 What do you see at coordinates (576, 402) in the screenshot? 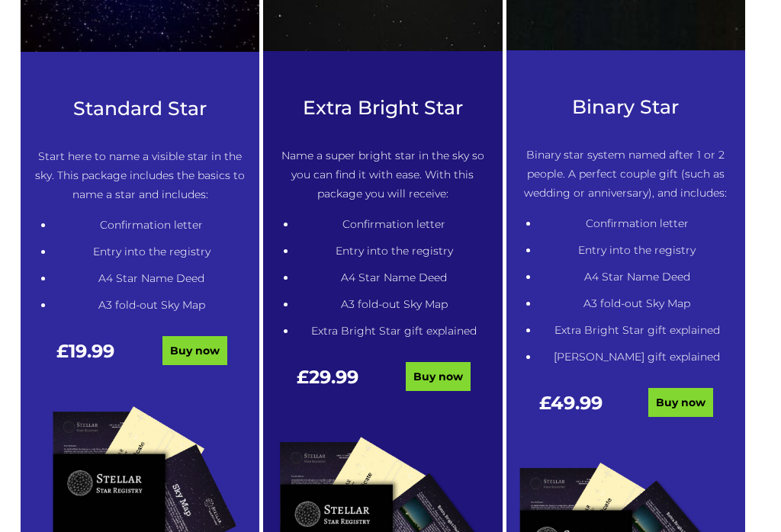
I see `span: 49.99` at bounding box center [576, 402].